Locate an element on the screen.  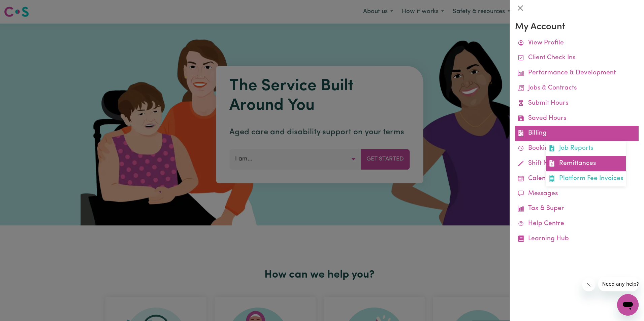
a: Help Centre is located at coordinates (577, 224).